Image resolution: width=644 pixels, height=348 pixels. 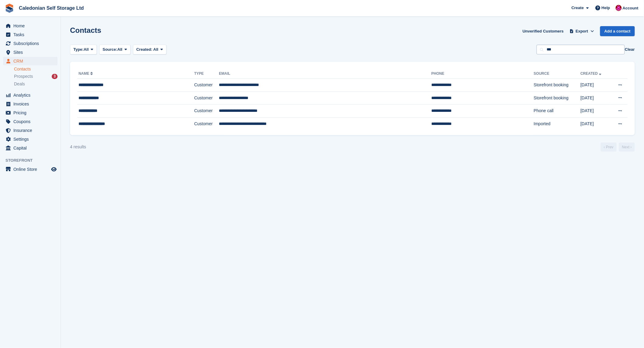 I want to click on a: Deals, so click(x=36, y=84).